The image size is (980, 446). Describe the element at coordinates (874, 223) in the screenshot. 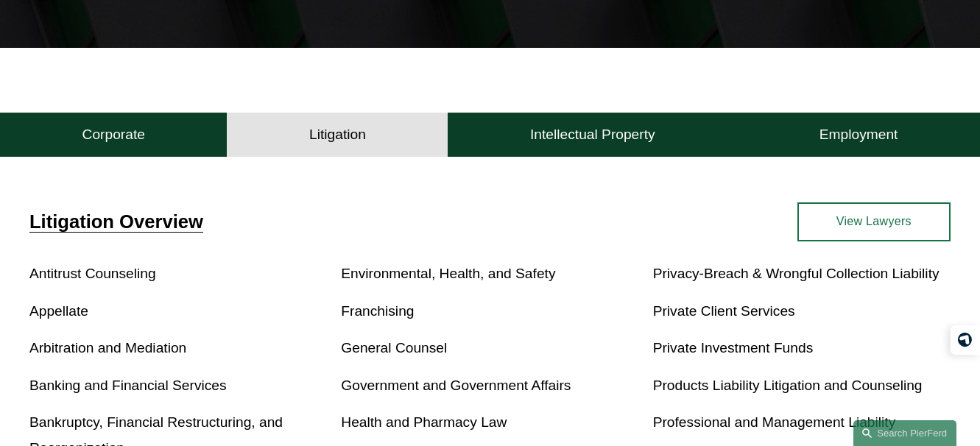

I see `a: View Lawyers` at that location.